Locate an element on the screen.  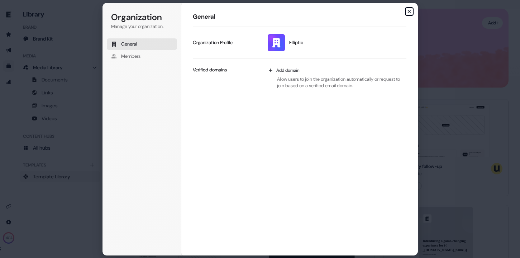
h1: Organization is located at coordinates (142, 17).